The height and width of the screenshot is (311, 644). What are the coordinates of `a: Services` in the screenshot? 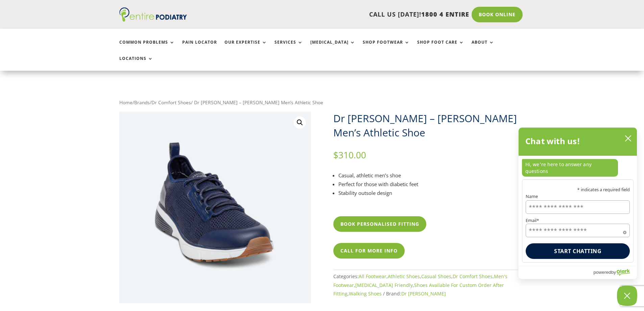 It's located at (289, 47).